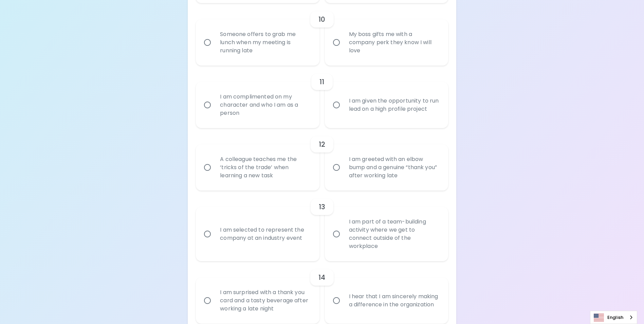 This screenshot has width=644, height=324. I want to click on div: I am given the opportunity to run lead on a high profile project, so click(394, 105).